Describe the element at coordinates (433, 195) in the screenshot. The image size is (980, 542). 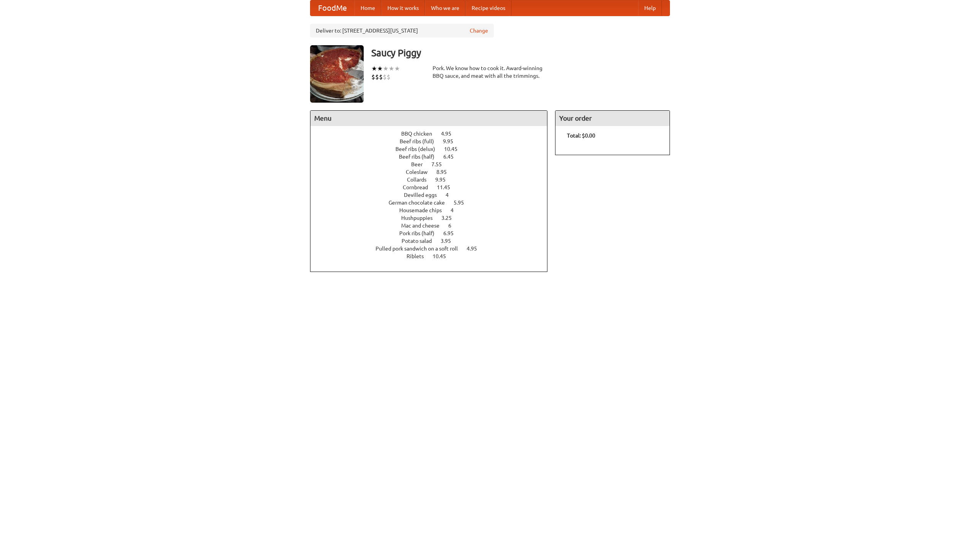
I see `a: Devilled eggs 4` at that location.